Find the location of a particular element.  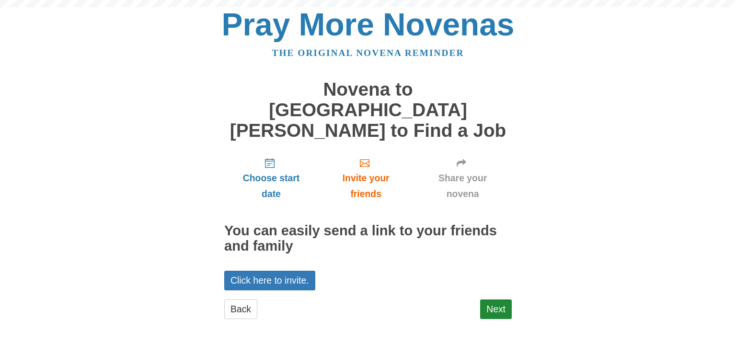

a: Invite your friends is located at coordinates (365, 179).